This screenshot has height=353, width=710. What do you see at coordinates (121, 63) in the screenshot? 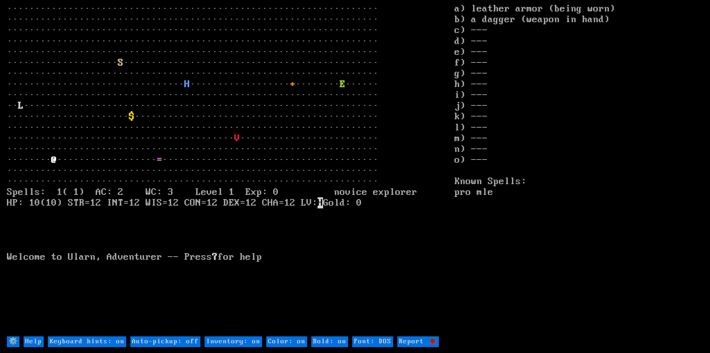
I see `font: S` at bounding box center [121, 63].